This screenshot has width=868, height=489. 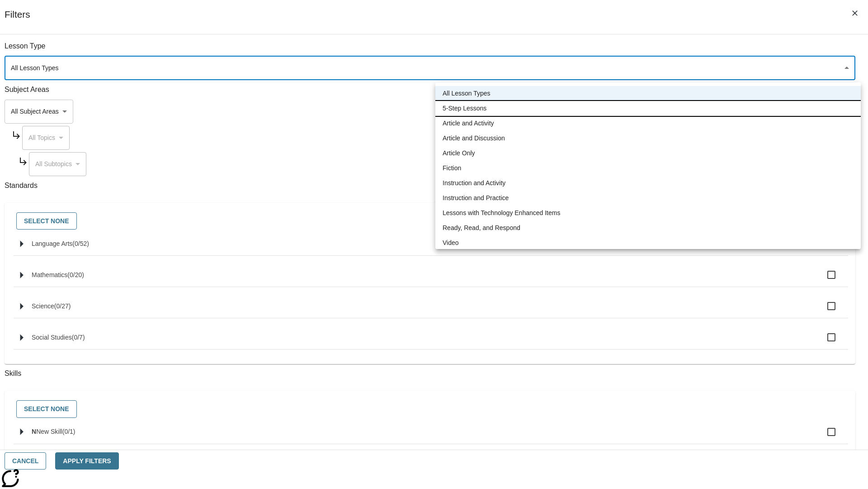 What do you see at coordinates (648, 108) in the screenshot?
I see `li: 5-Step Lessons` at bounding box center [648, 108].